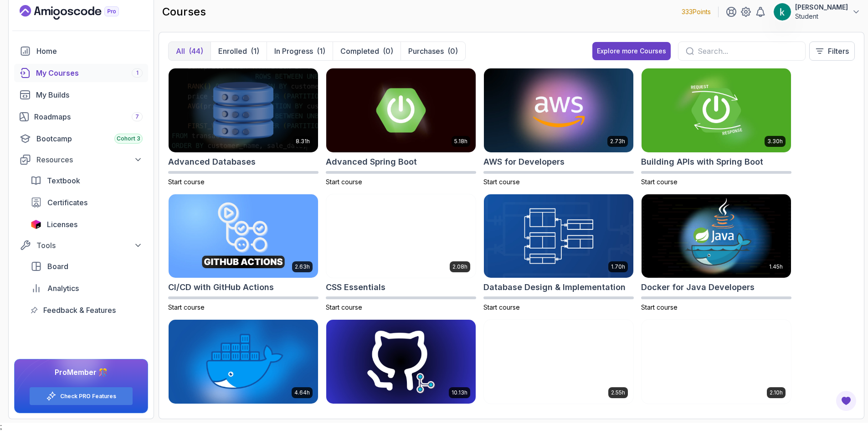  Describe the element at coordinates (355, 287) in the screenshot. I see `h2: CSS Essentials` at that location.